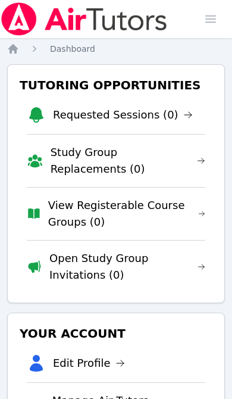 This screenshot has width=232, height=399. What do you see at coordinates (73, 49) in the screenshot?
I see `span: Dashboard` at bounding box center [73, 49].